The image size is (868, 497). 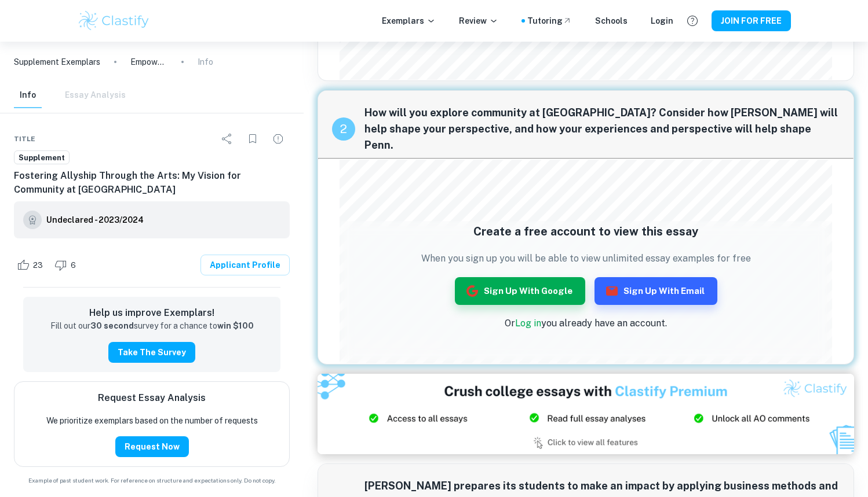 I want to click on img: Clastify logo, so click(x=114, y=21).